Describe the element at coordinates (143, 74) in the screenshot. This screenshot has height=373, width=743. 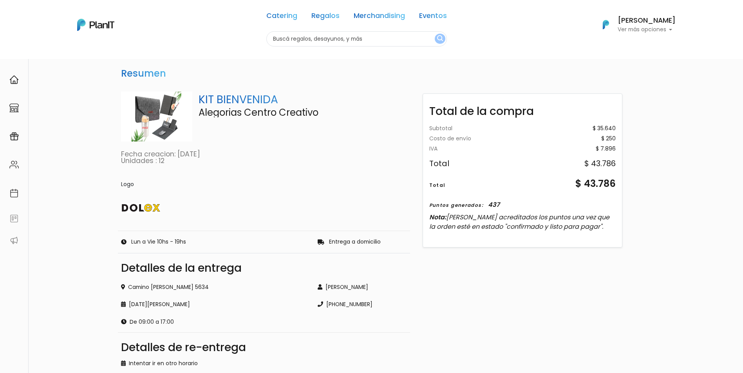
I see `h3: Resumen` at that location.